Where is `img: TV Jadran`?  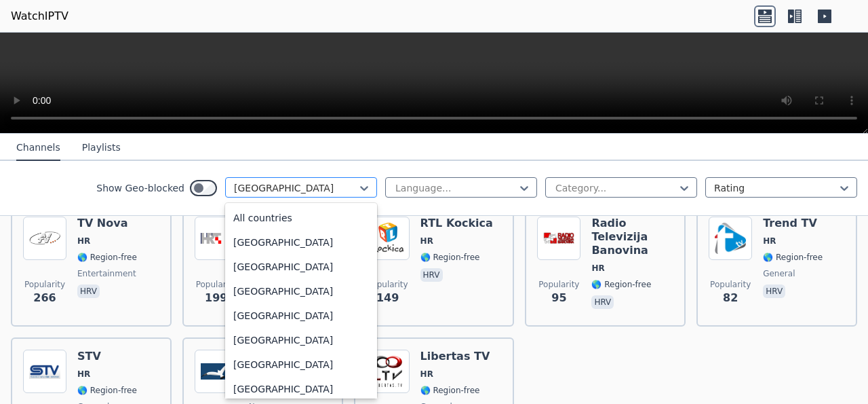
img: TV Jadran is located at coordinates (216, 371).